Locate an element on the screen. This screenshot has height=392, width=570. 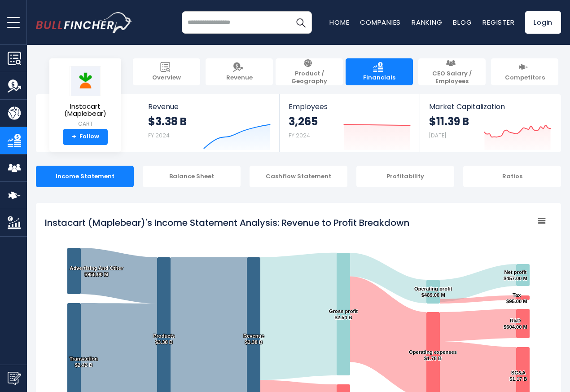
img: bullfincher logo is located at coordinates (84, 23).